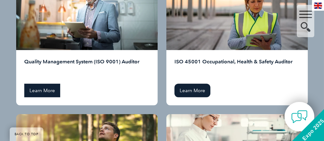 Image resolution: width=324 pixels, height=141 pixels. I want to click on h2: ISO 45001 Occupational, Health & Safety Auditor, so click(237, 69).